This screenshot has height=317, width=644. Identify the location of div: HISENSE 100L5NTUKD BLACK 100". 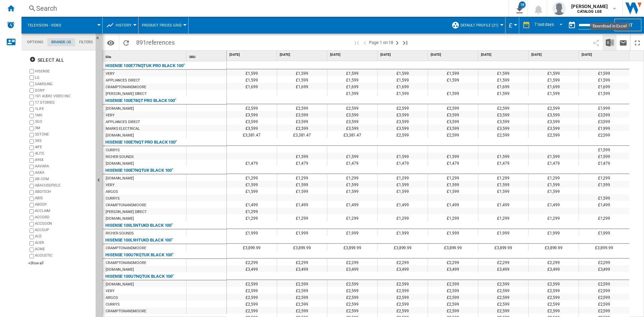
(139, 225).